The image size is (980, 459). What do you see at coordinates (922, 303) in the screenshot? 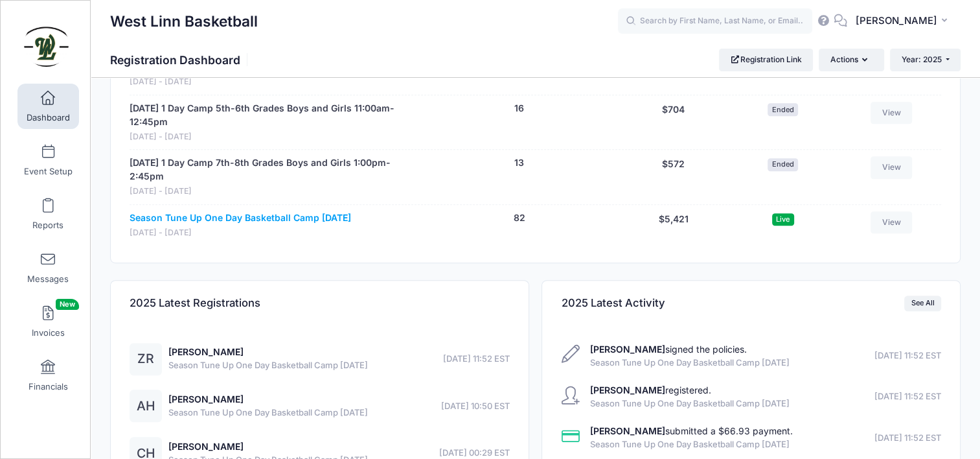
I see `a: See All` at bounding box center [922, 303].